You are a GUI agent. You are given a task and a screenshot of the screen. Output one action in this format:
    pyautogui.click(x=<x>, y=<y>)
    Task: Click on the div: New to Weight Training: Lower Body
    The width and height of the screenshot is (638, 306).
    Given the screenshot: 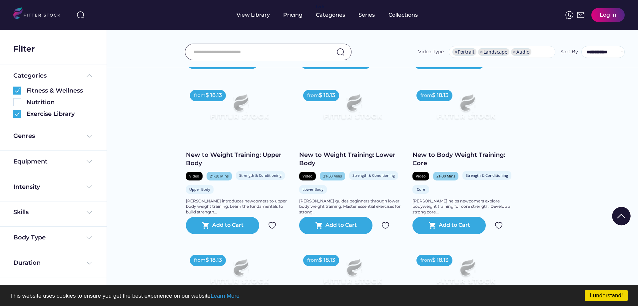 What is the action you would take?
    pyautogui.click(x=352, y=159)
    